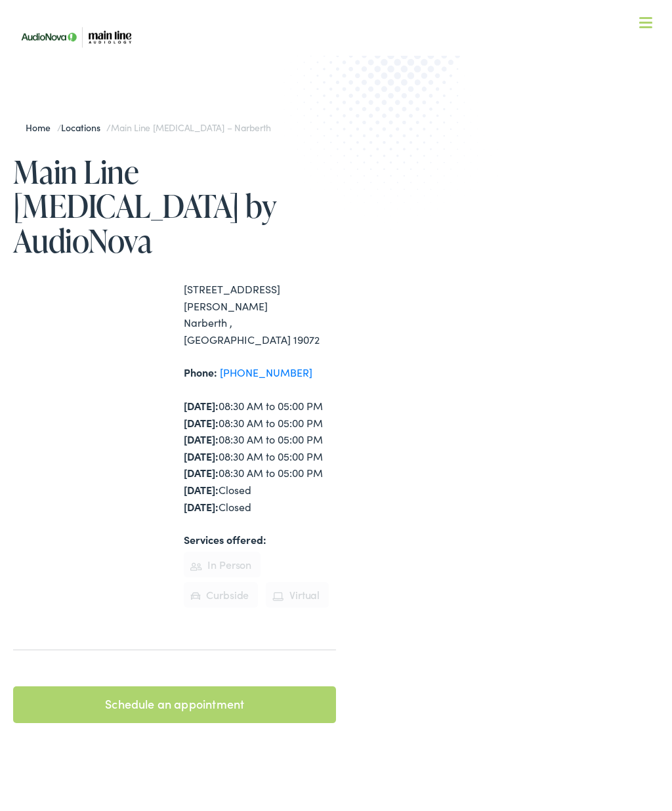 The image size is (672, 811). Describe the element at coordinates (222, 564) in the screenshot. I see `li: In Person` at that location.